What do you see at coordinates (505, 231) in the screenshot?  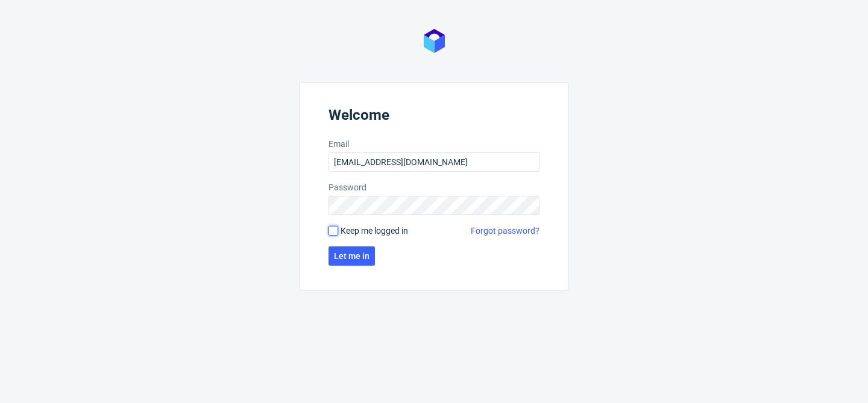 I see `a: Forgot password?` at bounding box center [505, 231].